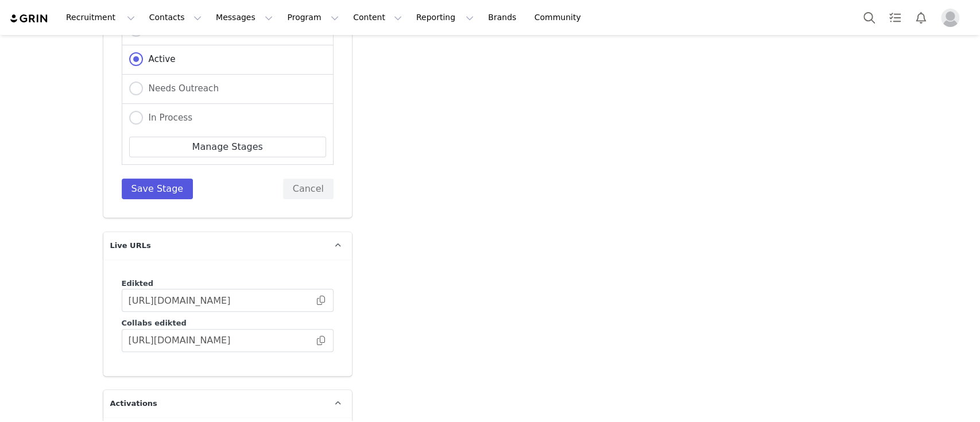 This screenshot has height=422, width=980. Describe the element at coordinates (168, 117) in the screenshot. I see `span: In Process` at that location.